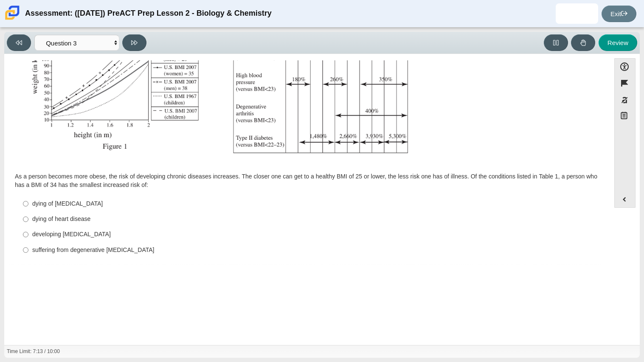 The width and height of the screenshot is (644, 362). Describe the element at coordinates (314, 220) in the screenshot. I see `div: dying of heart disease` at that location.